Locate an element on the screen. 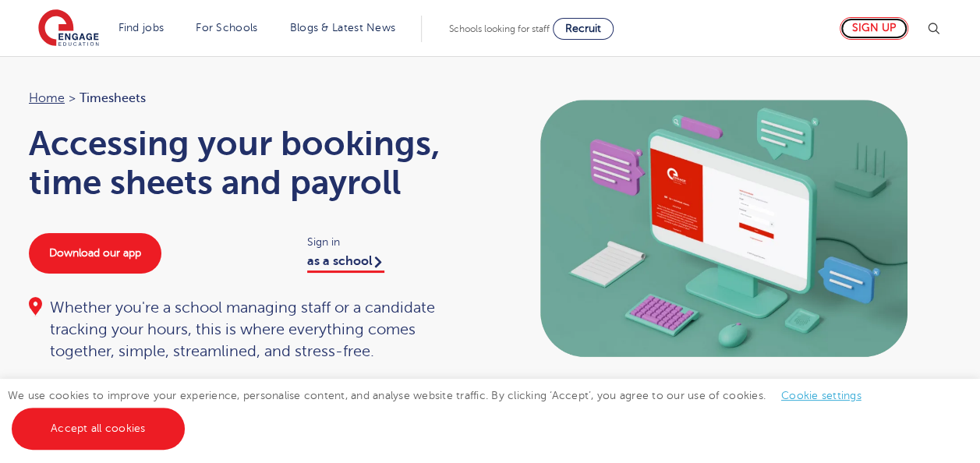 The image size is (980, 463). span: Recruit is located at coordinates (583, 28).